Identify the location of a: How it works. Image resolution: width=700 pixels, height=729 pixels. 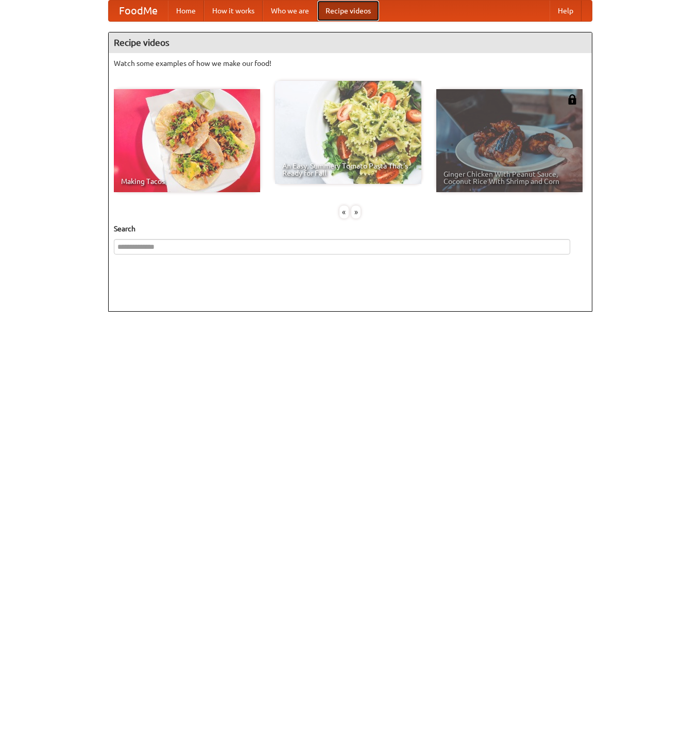
(233, 11).